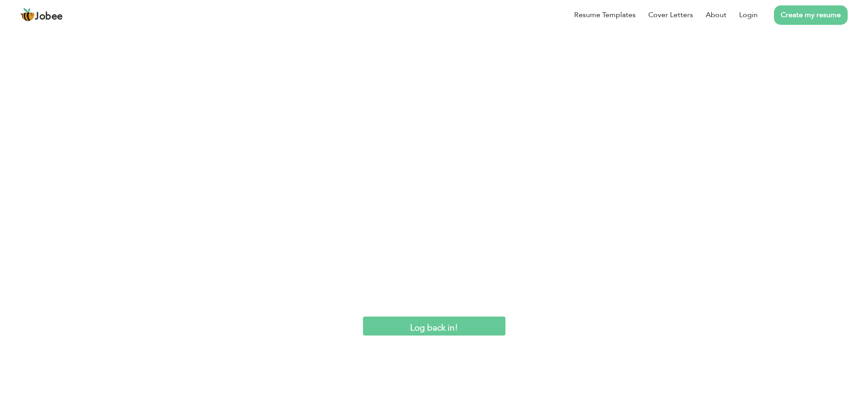  Describe the element at coordinates (810, 15) in the screenshot. I see `a: Create my resume` at that location.